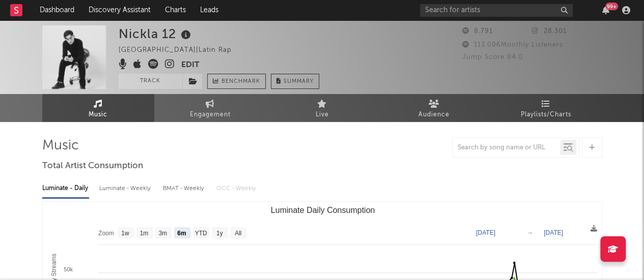 Image resolution: width=644 pixels, height=280 pixels. What do you see at coordinates (126, 188) in the screenshot?
I see `div: Luminate - Weekly` at bounding box center [126, 188].